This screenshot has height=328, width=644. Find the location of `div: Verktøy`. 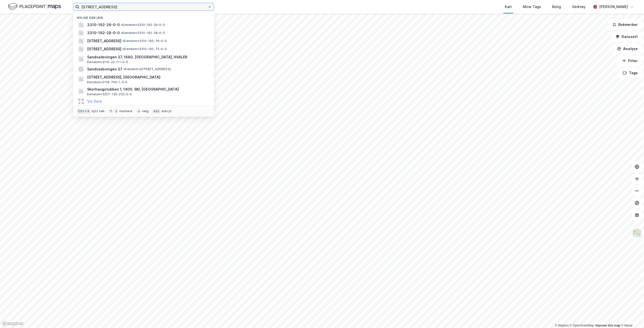

div: Verktøy is located at coordinates (579, 7).